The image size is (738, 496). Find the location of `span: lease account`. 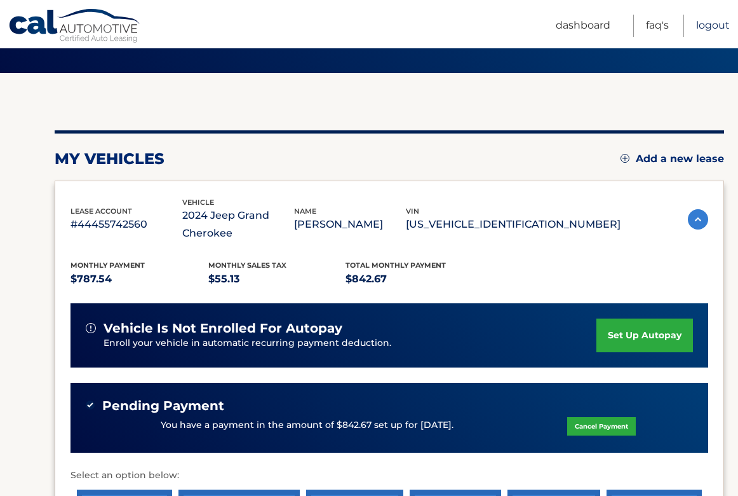

span: lease account is located at coordinates (101, 211).